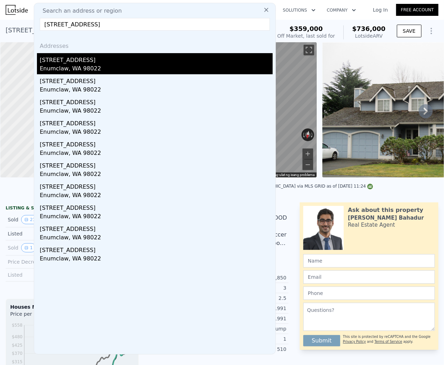 The image size is (444, 365). I want to click on div: Ask about this property, so click(386, 210).